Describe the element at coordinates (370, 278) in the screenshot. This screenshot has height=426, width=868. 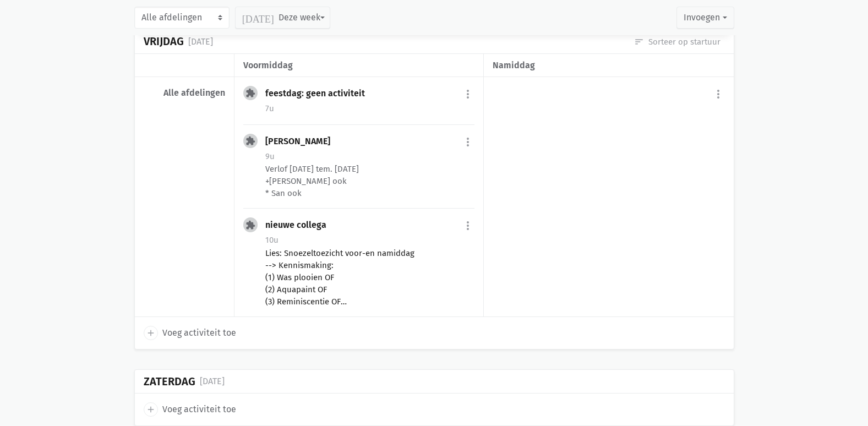
I see `div: Lies: Snoezeltoezicht voor-en namiddag --> Kennismaking: (1) Was plooien OF (2) Aquapaint OF (3) ...` at that location.